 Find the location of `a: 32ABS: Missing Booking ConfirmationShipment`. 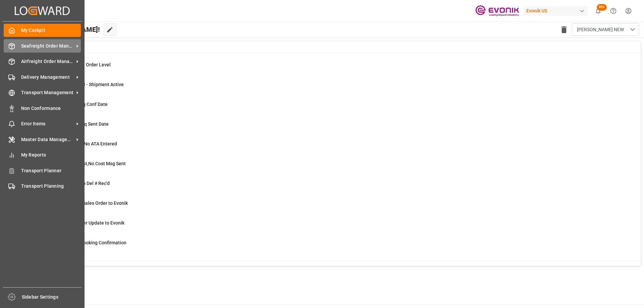

a: 32ABS: Missing Booking ConfirmationShipment is located at coordinates (334, 246).